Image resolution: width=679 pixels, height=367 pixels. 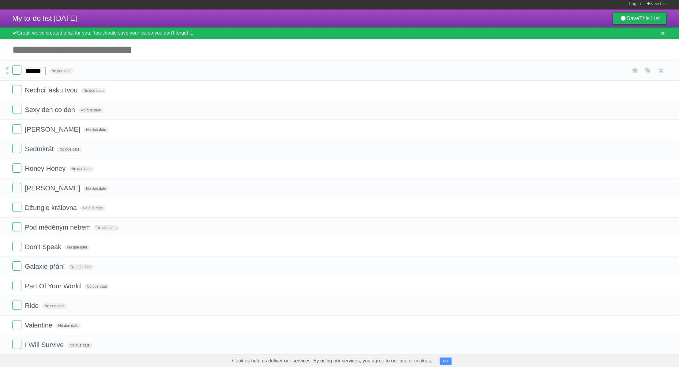 What do you see at coordinates (44, 247) in the screenshot?
I see `span: Don't Speak` at bounding box center [44, 247].